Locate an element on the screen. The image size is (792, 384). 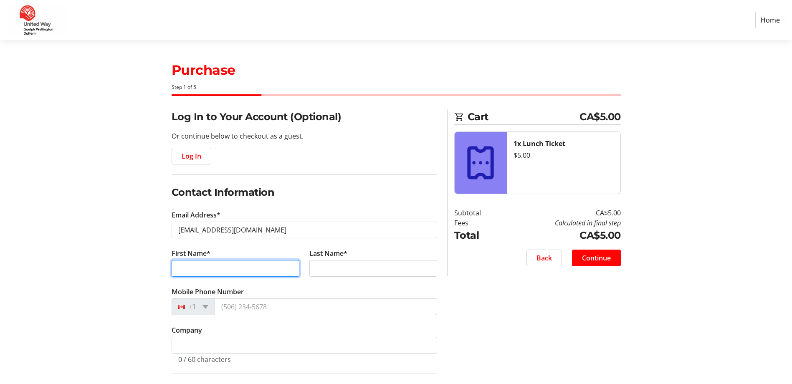
label: Email Address* is located at coordinates (196, 215).